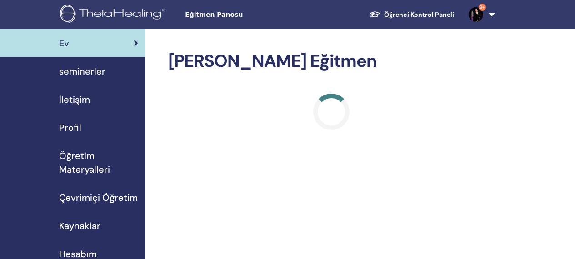 The width and height of the screenshot is (575, 259). I want to click on span: Profil, so click(70, 128).